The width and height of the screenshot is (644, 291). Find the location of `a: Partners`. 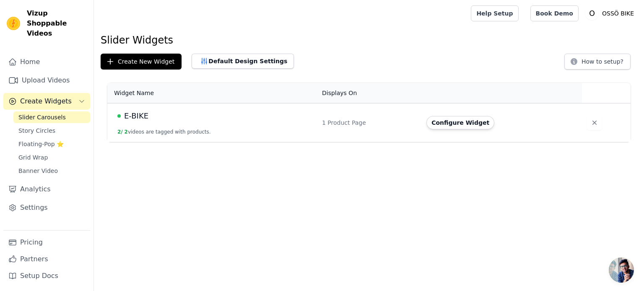

a: Partners is located at coordinates (47, 259).